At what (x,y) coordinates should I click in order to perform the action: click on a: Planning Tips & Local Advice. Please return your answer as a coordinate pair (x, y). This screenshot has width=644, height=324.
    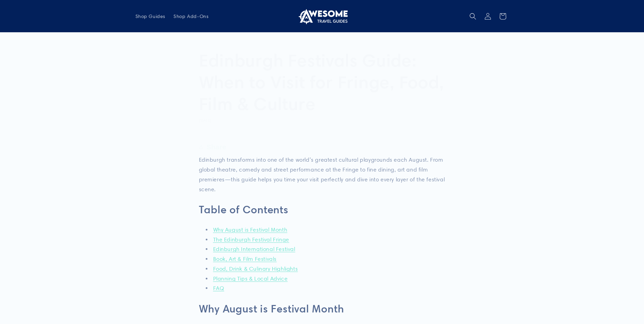
    Looking at the image, I should click on (251, 276).